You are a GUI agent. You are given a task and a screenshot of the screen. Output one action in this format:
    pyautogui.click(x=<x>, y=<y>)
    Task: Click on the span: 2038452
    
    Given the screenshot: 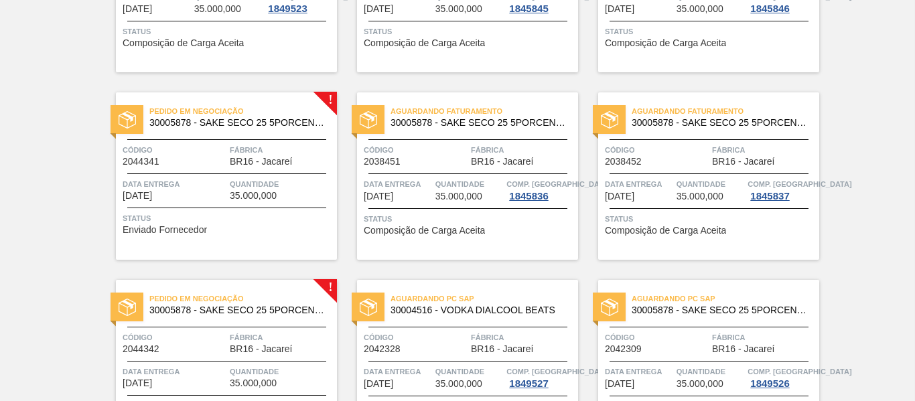 What is the action you would take?
    pyautogui.click(x=623, y=161)
    